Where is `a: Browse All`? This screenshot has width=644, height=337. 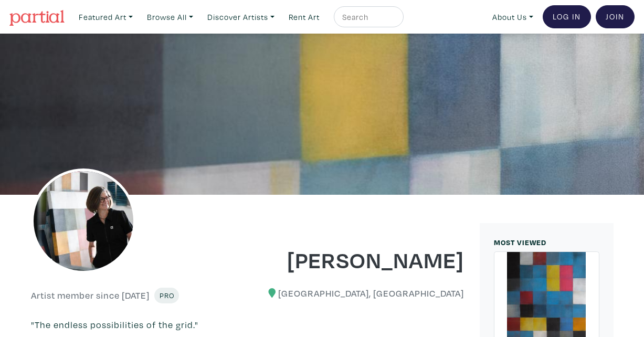
a: Browse All is located at coordinates (170, 17).